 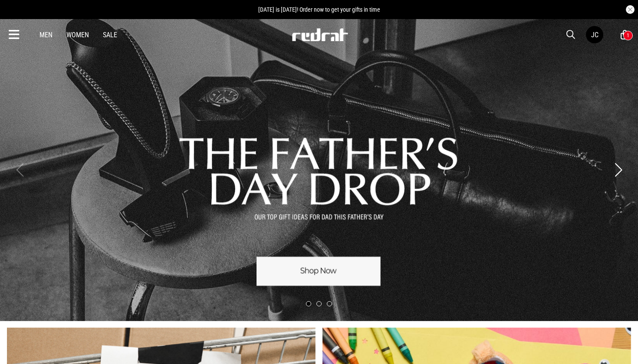 I want to click on button: Next slide, so click(x=618, y=170).